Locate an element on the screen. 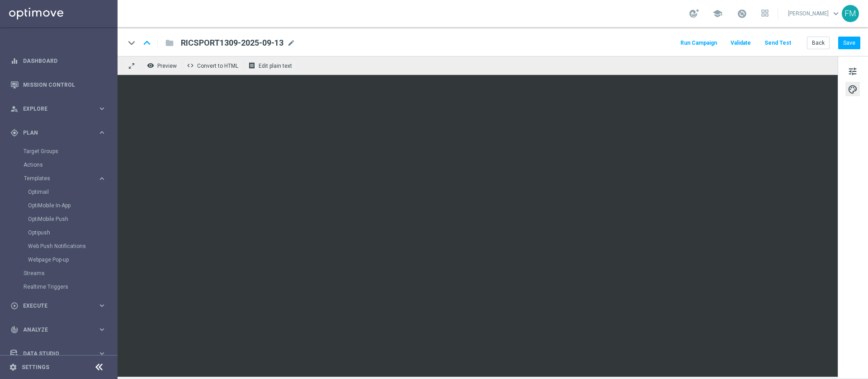  span: Validate is located at coordinates (740, 43).